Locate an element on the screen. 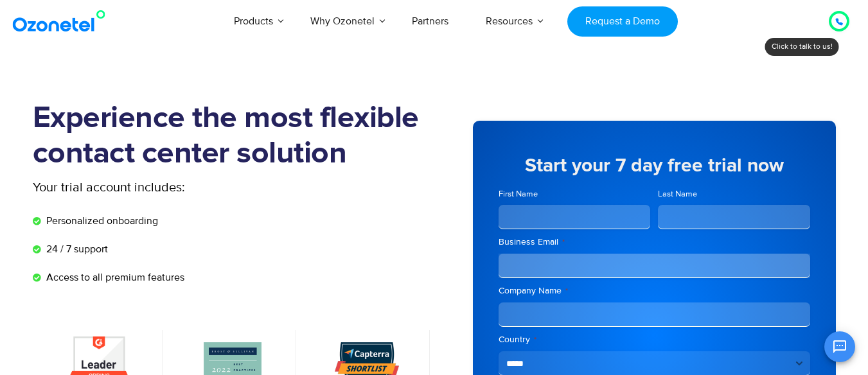 The image size is (868, 375). h1: Experience the most flexible contact center solution is located at coordinates (233, 136).